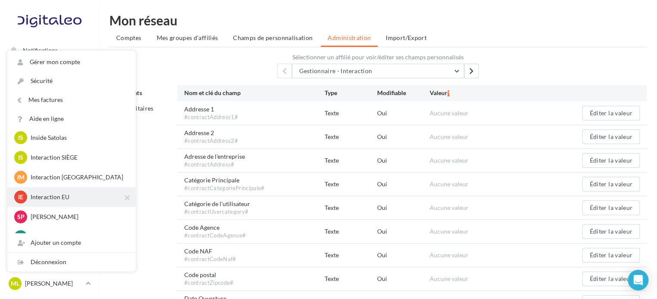 This screenshot has width=657, height=299. I want to click on div: #contractAddress1#, so click(211, 118).